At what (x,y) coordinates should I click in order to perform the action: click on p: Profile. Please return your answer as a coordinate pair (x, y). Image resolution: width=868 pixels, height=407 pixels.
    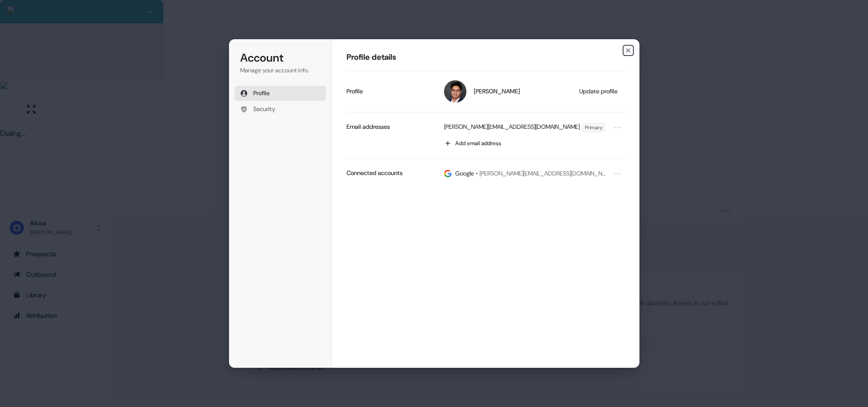
    Looking at the image, I should click on (355, 91).